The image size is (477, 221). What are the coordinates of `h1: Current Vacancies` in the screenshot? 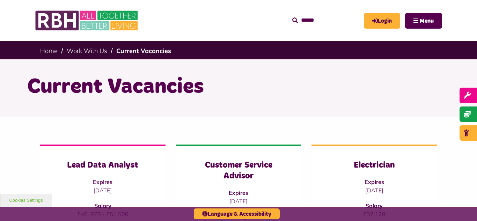 It's located at (238, 87).